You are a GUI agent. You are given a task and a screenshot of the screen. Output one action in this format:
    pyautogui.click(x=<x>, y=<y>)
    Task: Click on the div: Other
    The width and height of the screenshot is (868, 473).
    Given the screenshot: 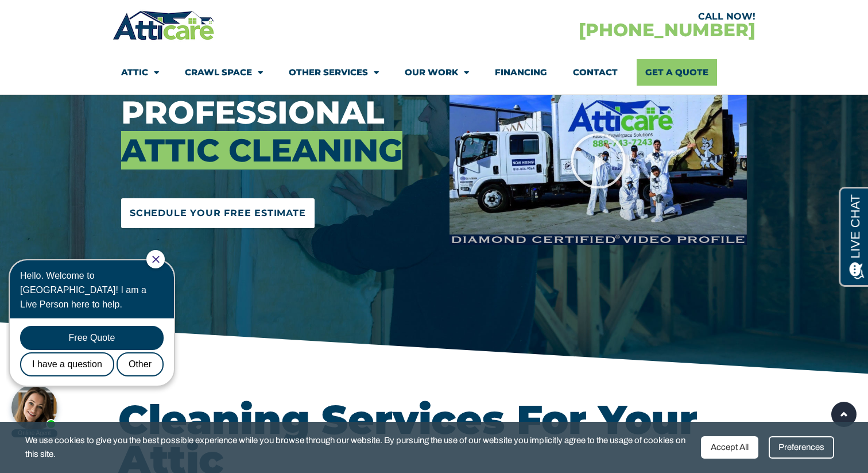 What is the action you would take?
    pyautogui.click(x=135, y=115)
    